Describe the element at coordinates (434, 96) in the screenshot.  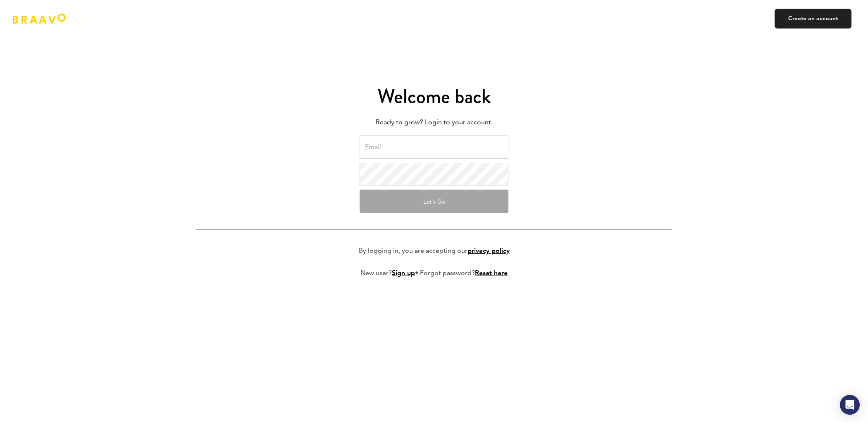
I see `span: Welcome back` at that location.